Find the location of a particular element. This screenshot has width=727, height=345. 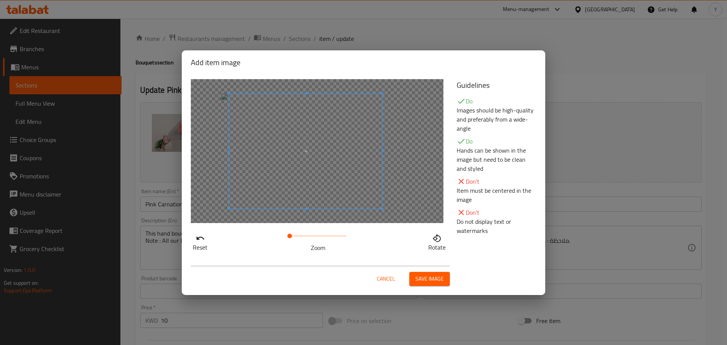

button: Rotate is located at coordinates (437, 241).